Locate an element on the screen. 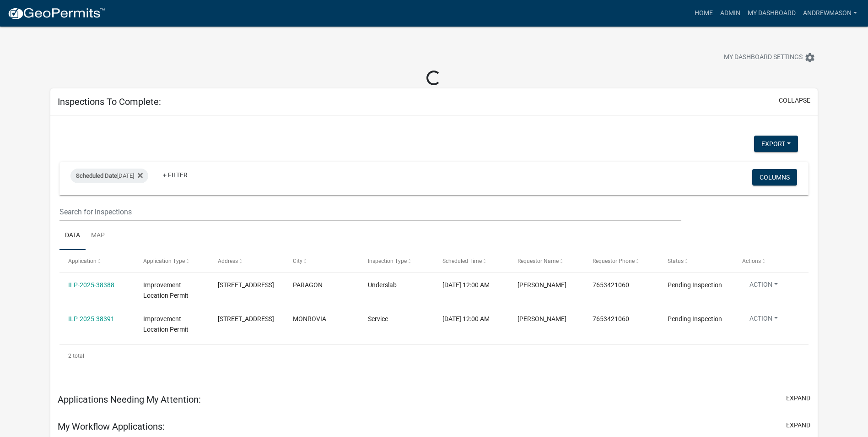  a: My Dashboard is located at coordinates (772, 13).